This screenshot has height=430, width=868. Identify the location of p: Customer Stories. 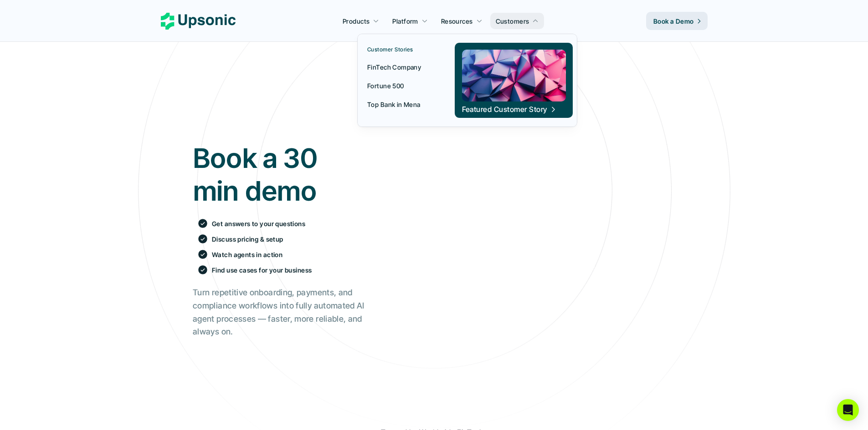
(390, 49).